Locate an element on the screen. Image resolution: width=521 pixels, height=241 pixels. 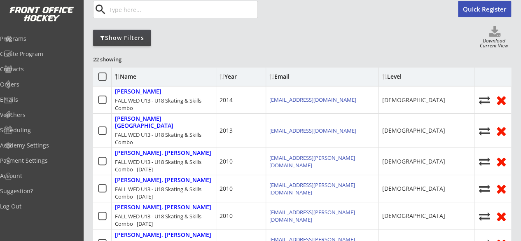
button: search is located at coordinates (100, 9).